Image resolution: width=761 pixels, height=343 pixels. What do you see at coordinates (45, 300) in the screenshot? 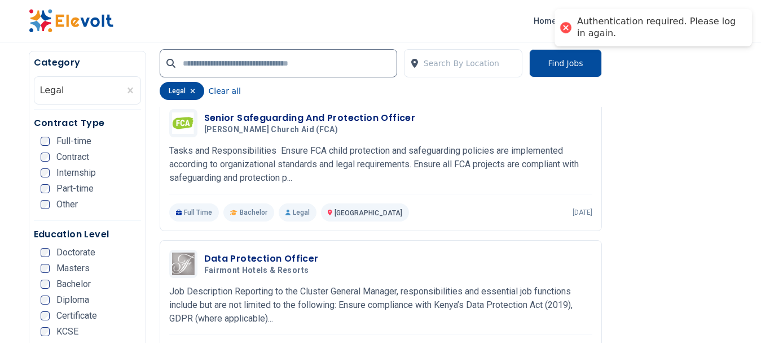
I see `input: Diploma` at bounding box center [45, 300].